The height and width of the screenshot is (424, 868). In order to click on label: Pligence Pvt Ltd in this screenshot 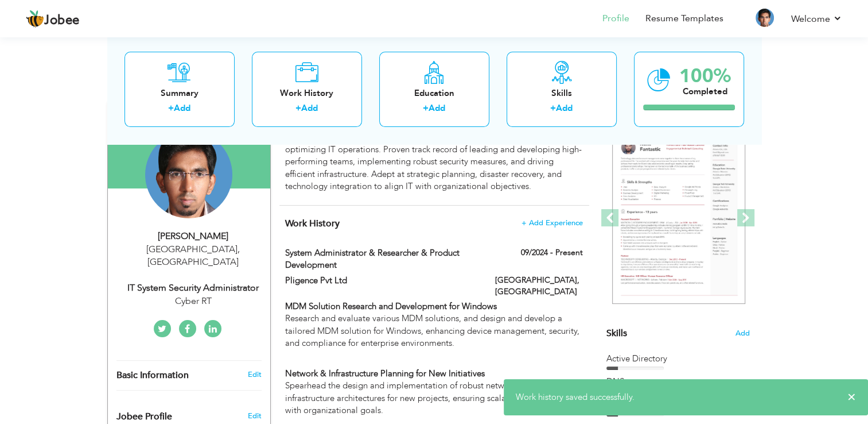, I will do `click(381, 280)`.